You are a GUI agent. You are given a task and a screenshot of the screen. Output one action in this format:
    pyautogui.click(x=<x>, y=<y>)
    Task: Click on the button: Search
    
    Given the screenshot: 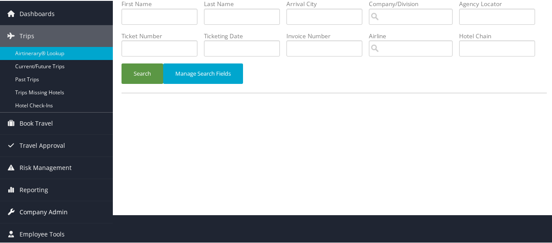 What is the action you would take?
    pyautogui.click(x=142, y=72)
    